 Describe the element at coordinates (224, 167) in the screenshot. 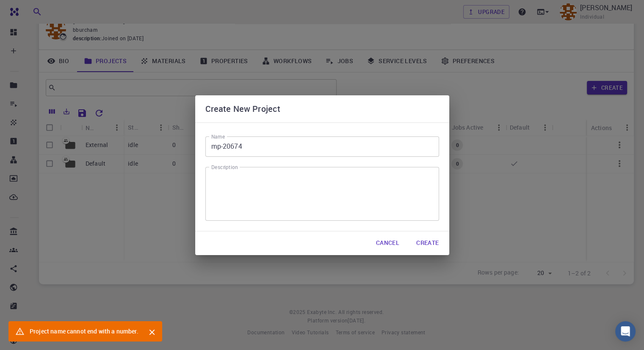

I see `label: Description` at that location.